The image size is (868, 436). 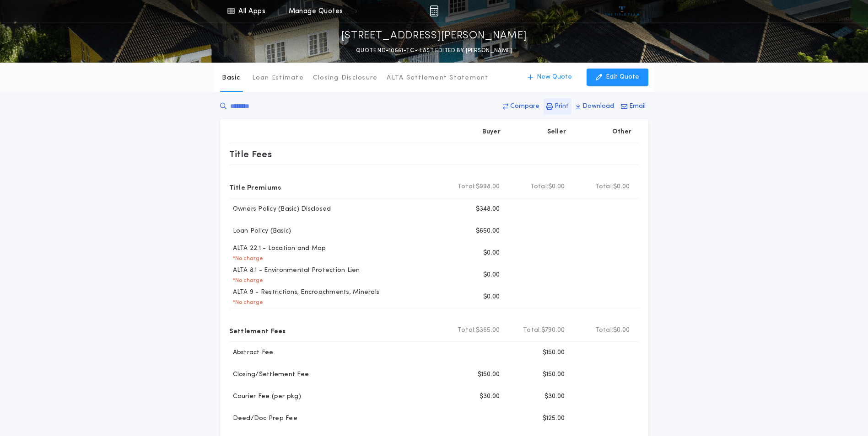 I want to click on p: Download, so click(x=598, y=107).